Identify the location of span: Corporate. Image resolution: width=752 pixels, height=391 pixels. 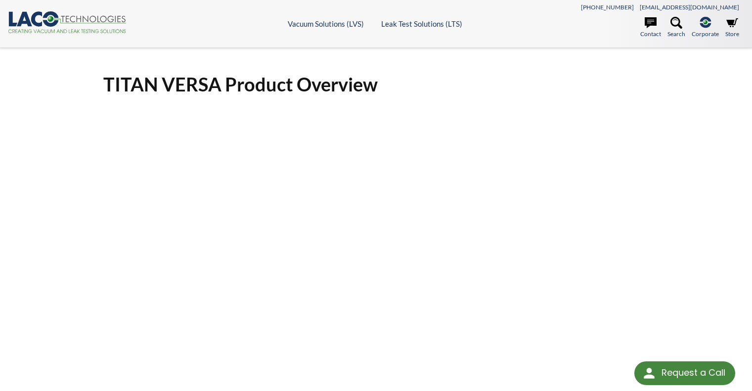
(705, 34).